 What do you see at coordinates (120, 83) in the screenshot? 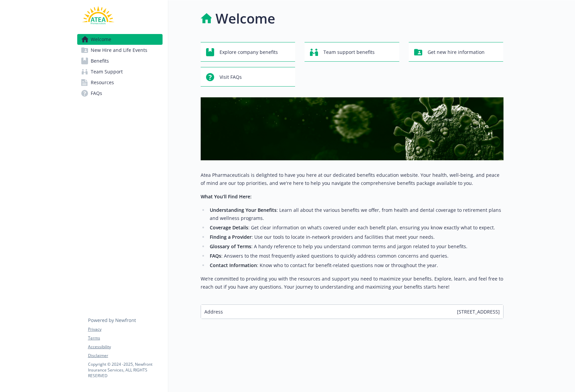
I see `a: Resources` at bounding box center [120, 83].